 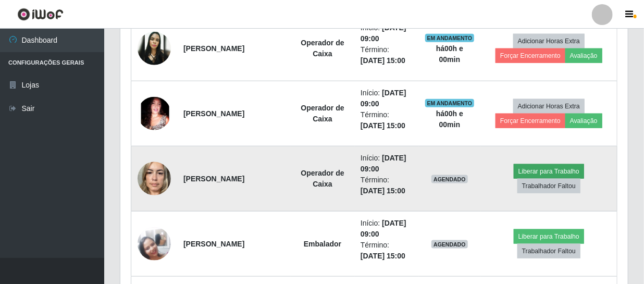 I want to click on img: 1742864590571.jpeg, so click(x=155, y=114).